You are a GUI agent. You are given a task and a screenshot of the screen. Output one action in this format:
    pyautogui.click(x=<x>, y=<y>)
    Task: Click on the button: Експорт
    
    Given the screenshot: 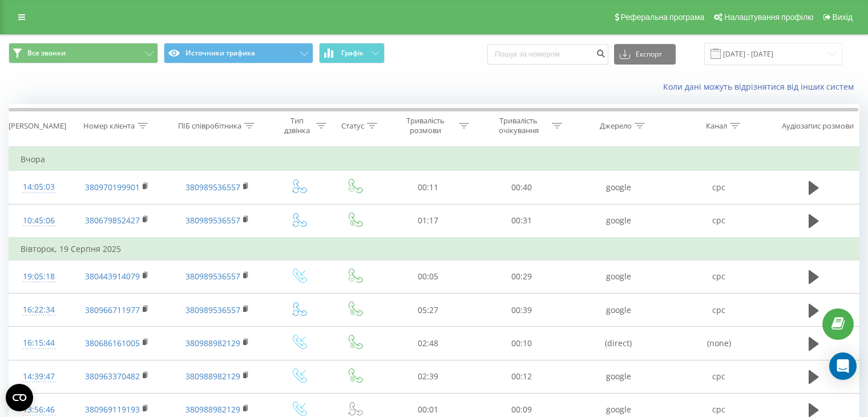 What is the action you would take?
    pyautogui.click(x=645, y=54)
    